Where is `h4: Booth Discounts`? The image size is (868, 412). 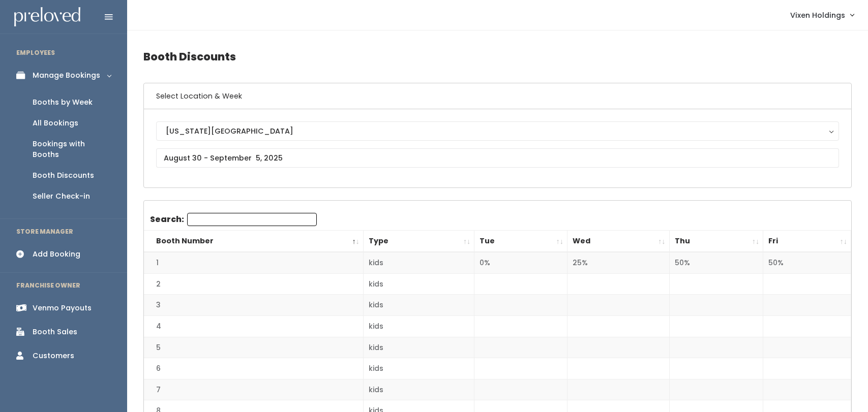 h4: Booth Discounts is located at coordinates (497, 56).